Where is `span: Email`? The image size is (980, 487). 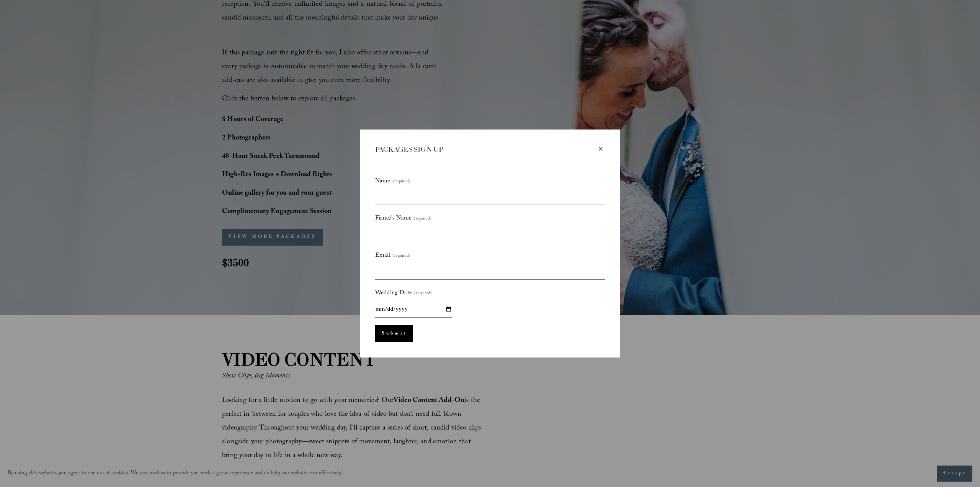 span: Email is located at coordinates (383, 255).